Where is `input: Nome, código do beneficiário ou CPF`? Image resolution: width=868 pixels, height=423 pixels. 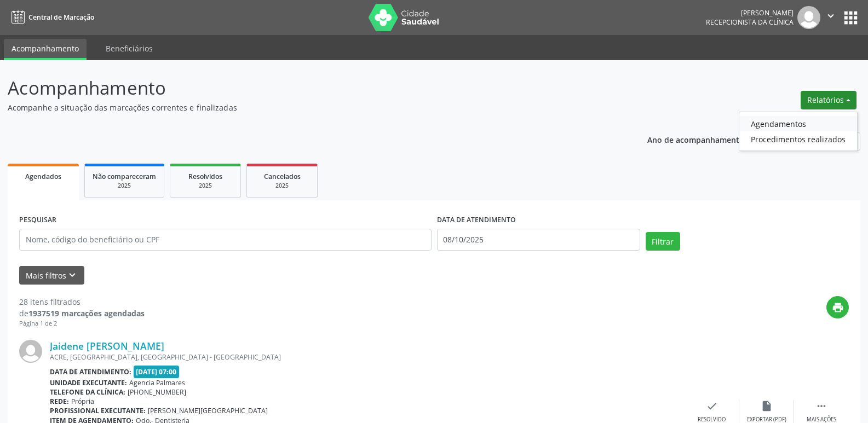 input: Nome, código do beneficiário ou CPF is located at coordinates (225, 239).